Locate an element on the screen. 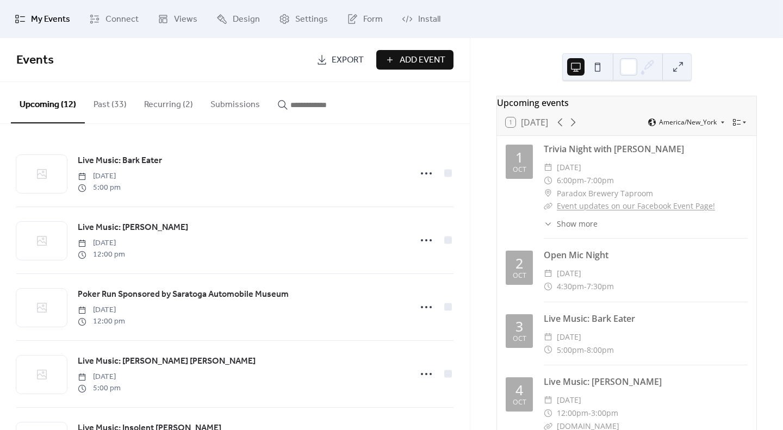 This screenshot has width=783, height=430. div: Live Music: Bark Eater is located at coordinates (646, 319).